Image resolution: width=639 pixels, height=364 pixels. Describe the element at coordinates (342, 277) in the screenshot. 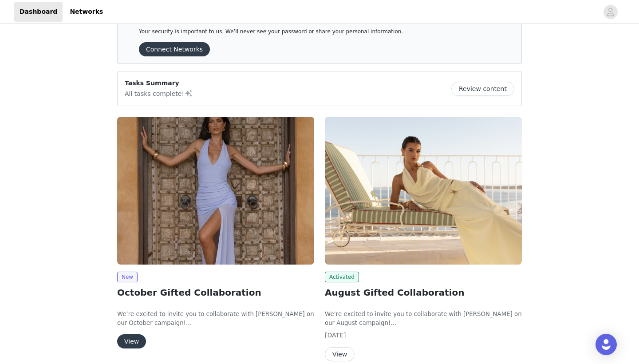

I see `span: Activated` at that location.